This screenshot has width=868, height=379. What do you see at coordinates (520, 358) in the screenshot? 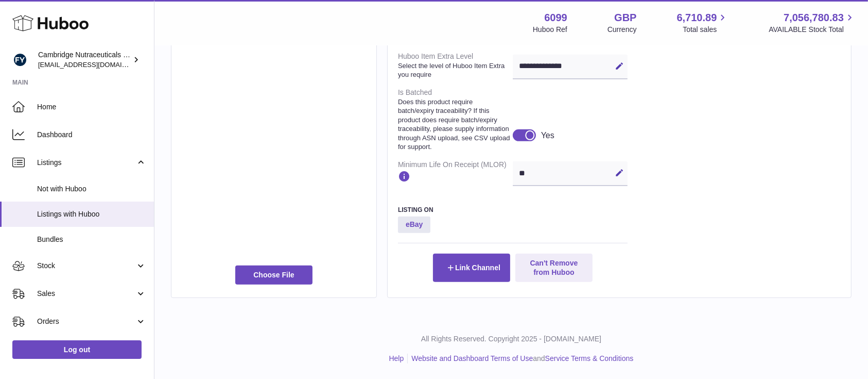
I see `li: and` at bounding box center [520, 358].